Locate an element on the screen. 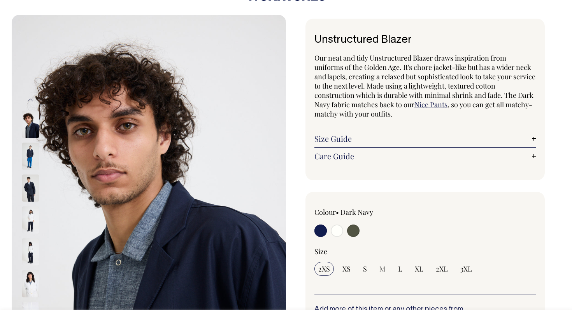 This screenshot has width=572, height=310. span: 3XL is located at coordinates (466, 269).